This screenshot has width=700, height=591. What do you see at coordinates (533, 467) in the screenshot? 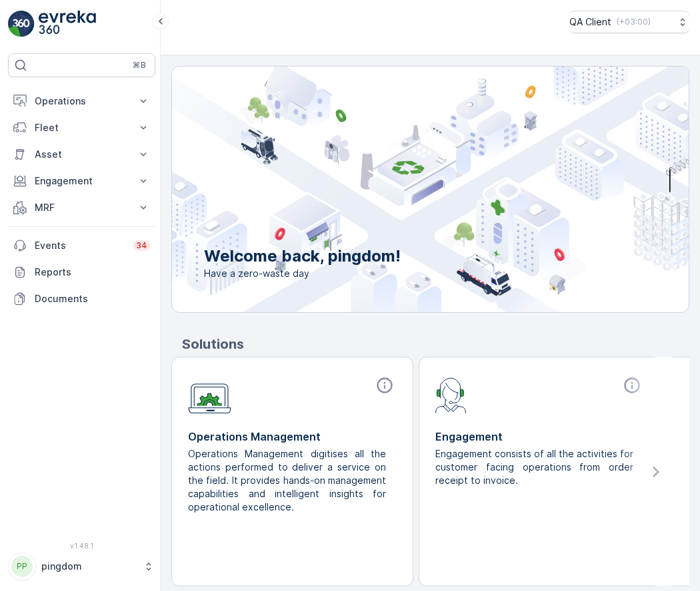
I see `p: Engagement consists of all the activities for customer facing operations from order receipt to in...` at bounding box center [533, 467].